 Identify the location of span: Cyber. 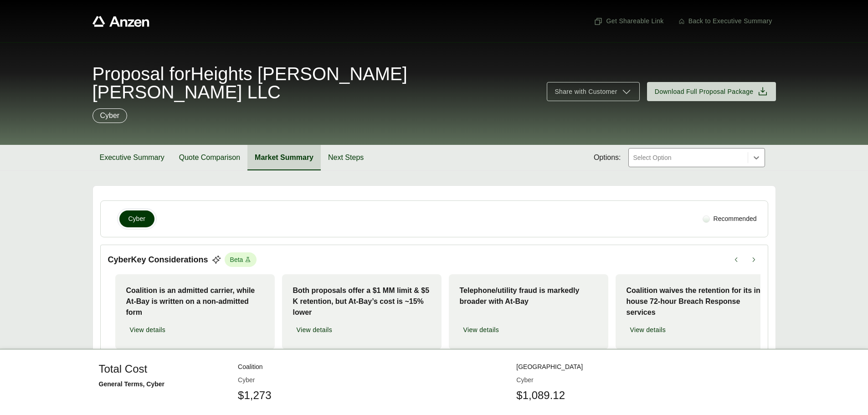
(137, 219).